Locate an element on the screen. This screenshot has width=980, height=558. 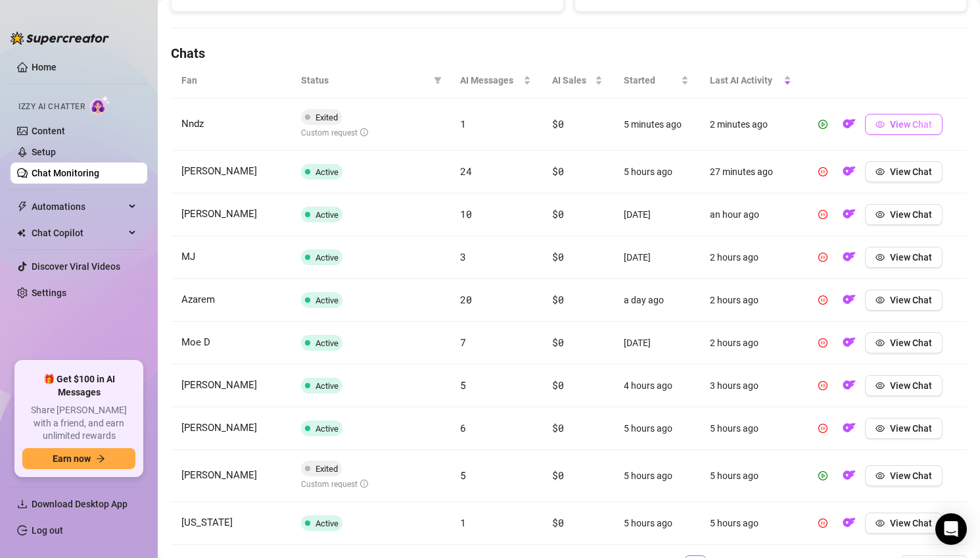
img: Chat Copilot is located at coordinates (21, 233).